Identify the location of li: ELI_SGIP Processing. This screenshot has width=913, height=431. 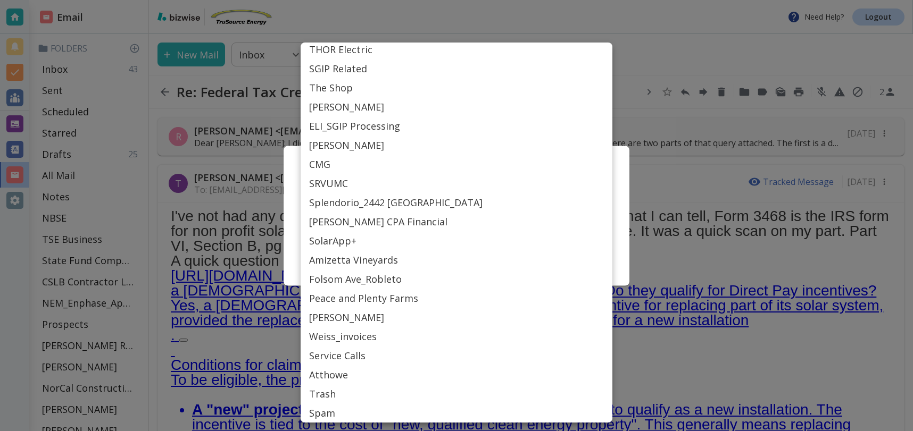
(456, 126).